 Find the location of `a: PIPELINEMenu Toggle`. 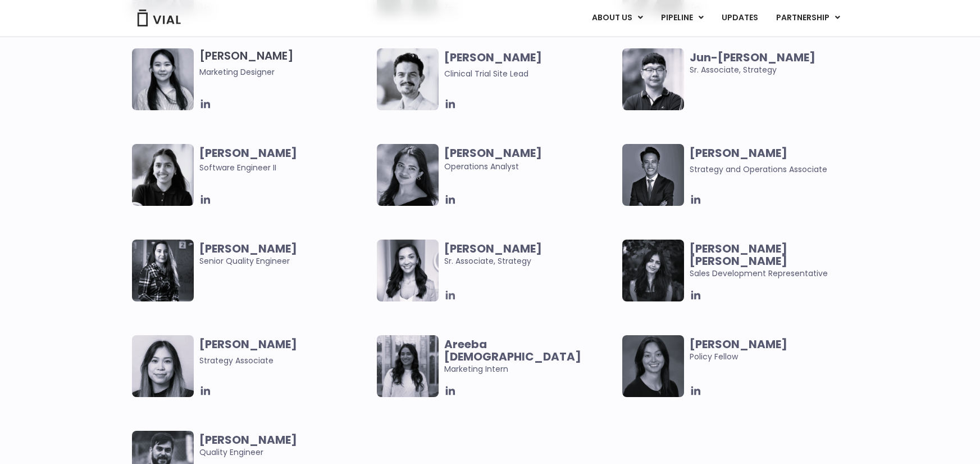

a: PIPELINEMenu Toggle is located at coordinates (681, 18).